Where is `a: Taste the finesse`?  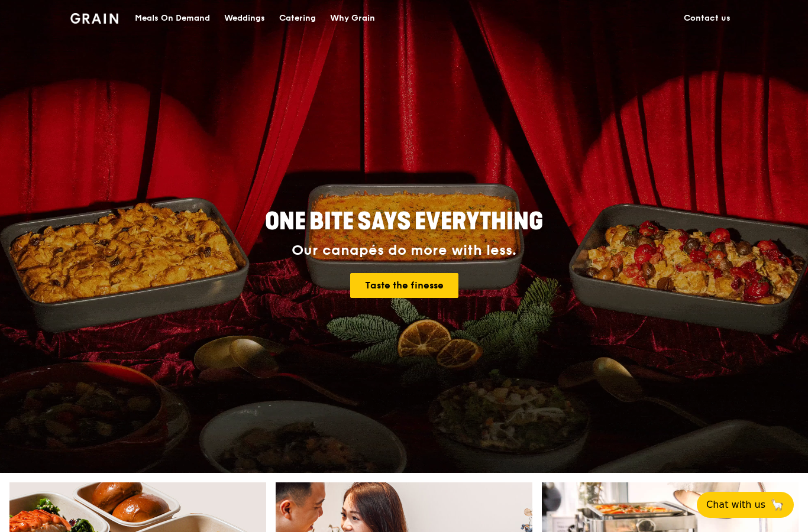 a: Taste the finesse is located at coordinates (404, 286).